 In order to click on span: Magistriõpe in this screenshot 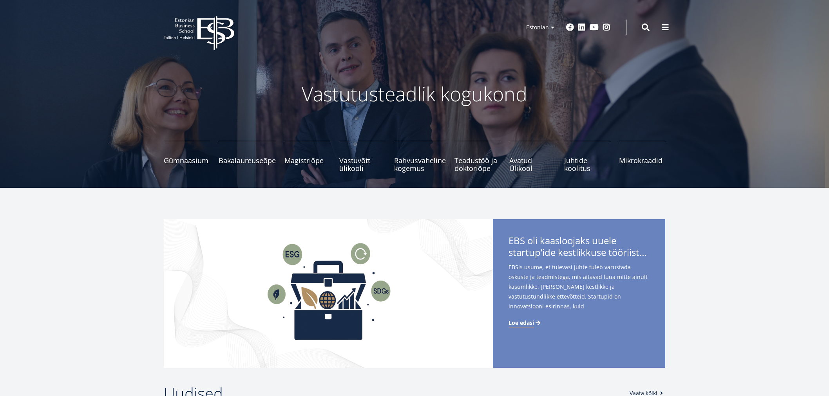, I will do `click(307, 161)`.